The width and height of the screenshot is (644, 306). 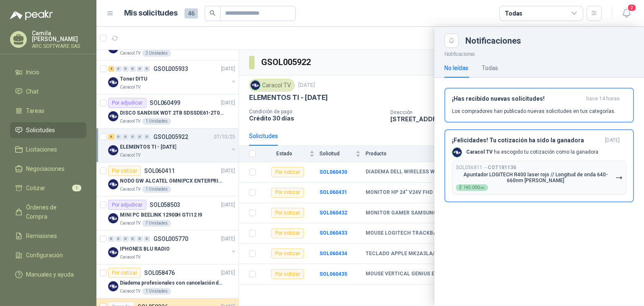 I want to click on span: 46, so click(x=191, y=13).